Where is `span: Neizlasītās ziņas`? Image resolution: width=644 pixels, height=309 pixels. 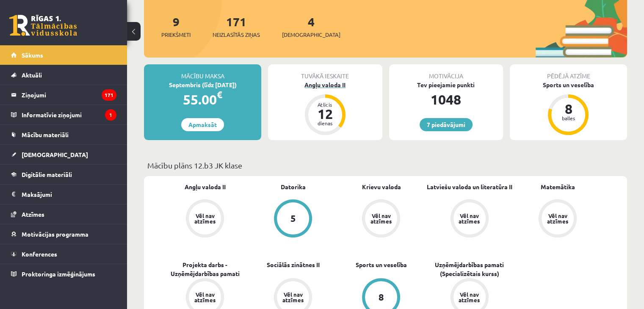
span: Neizlasītās ziņas is located at coordinates (236, 35).